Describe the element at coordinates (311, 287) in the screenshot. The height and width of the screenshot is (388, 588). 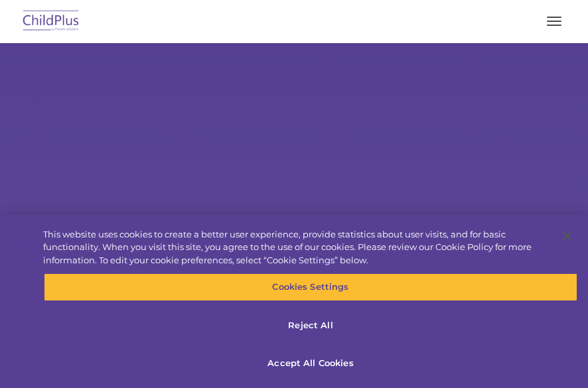
I see `button: Cookies Settings` at that location.